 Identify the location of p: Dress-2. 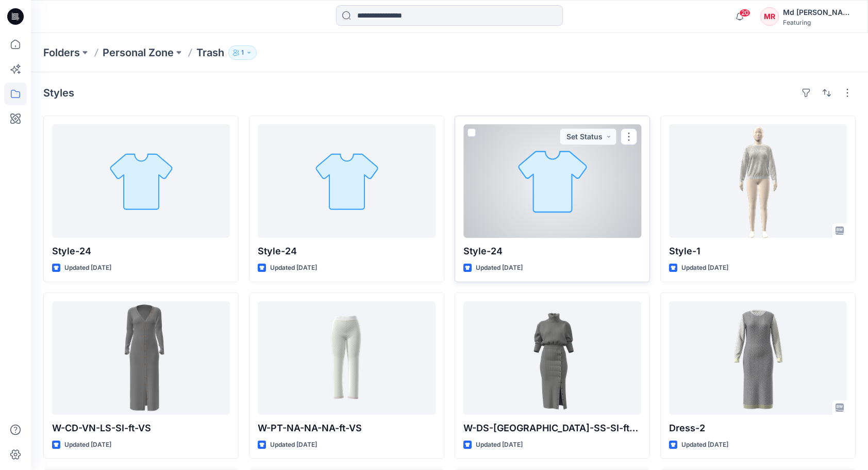
(758, 428).